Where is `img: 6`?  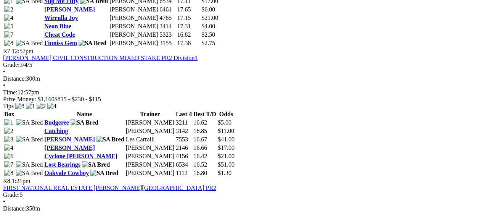
img: 6 is located at coordinates (9, 156).